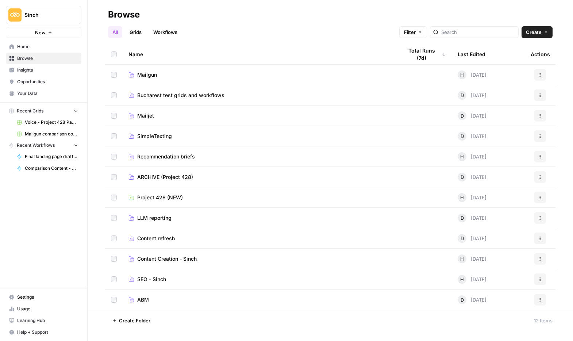 The width and height of the screenshot is (573, 341). I want to click on a: SimpleTexting, so click(260, 136).